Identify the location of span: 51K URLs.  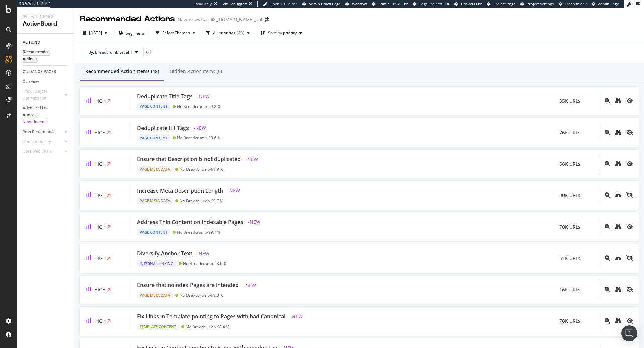
(570, 258).